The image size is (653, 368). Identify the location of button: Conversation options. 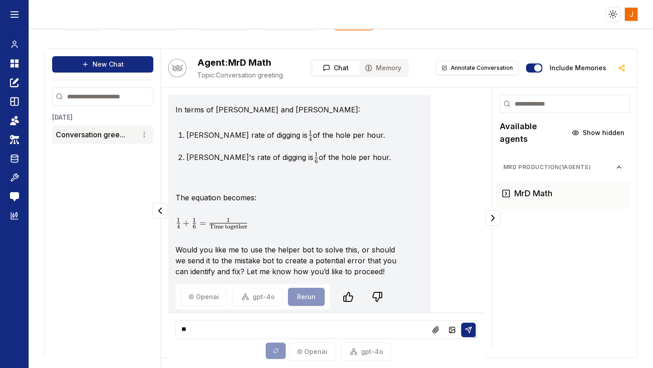
(144, 135).